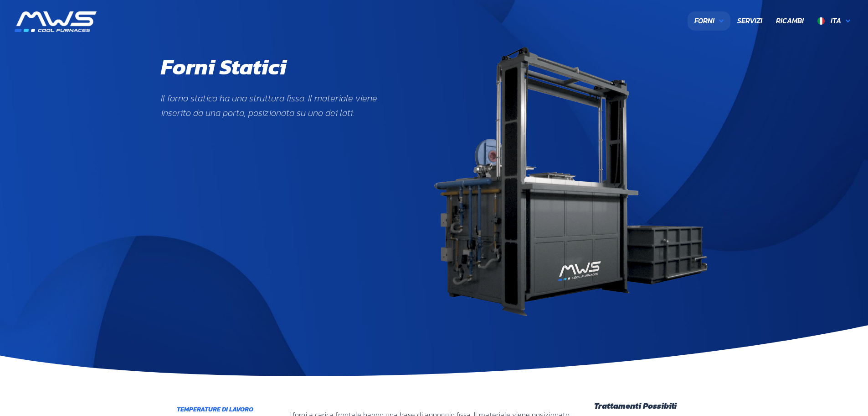 Image resolution: width=868 pixels, height=416 pixels. I want to click on a: Ita, so click(834, 21).